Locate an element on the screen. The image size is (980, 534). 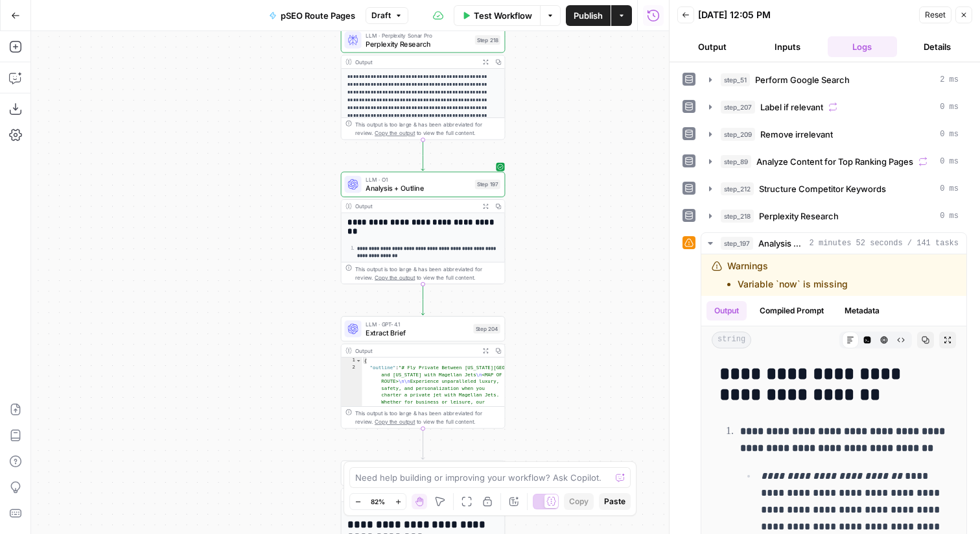
div: Step 204 is located at coordinates (486, 328).